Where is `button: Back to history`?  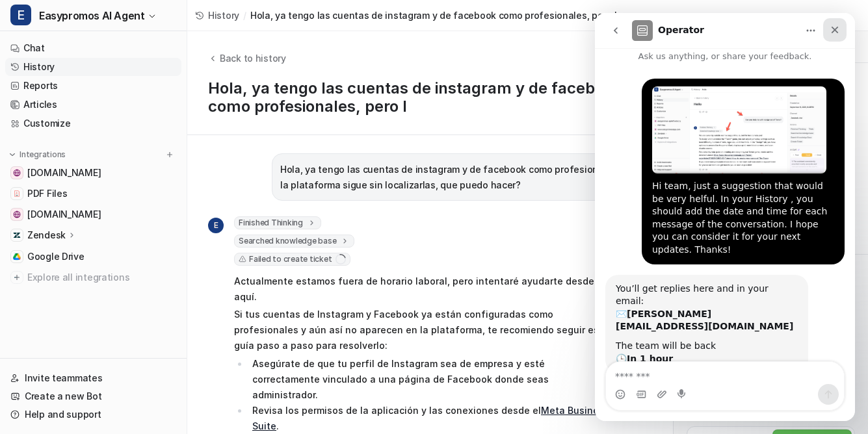
button: Back to history is located at coordinates (247, 57).